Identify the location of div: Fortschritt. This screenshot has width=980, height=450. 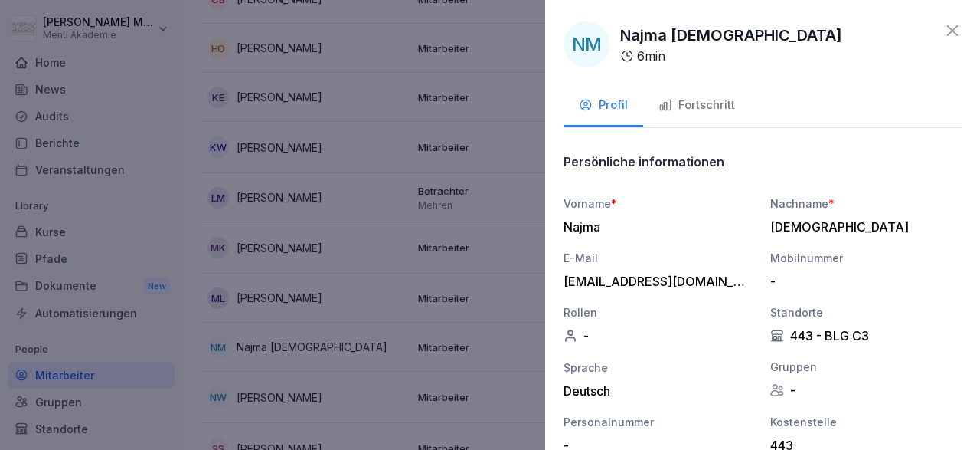
(696, 105).